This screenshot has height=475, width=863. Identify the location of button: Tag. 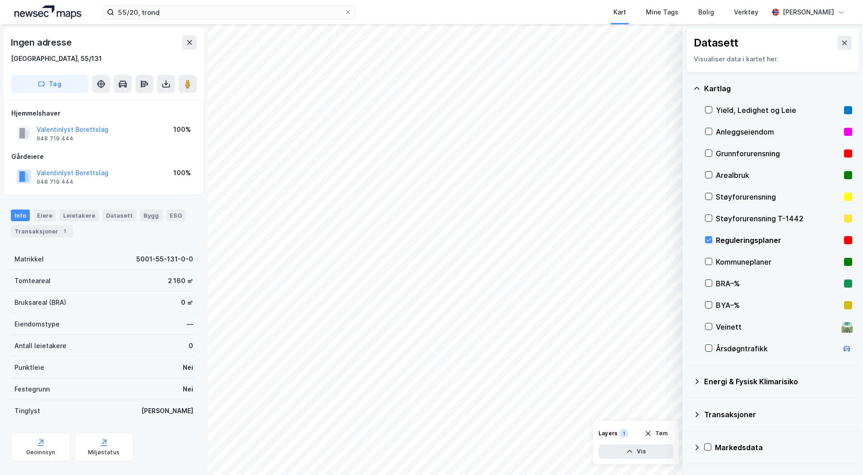
(50, 84).